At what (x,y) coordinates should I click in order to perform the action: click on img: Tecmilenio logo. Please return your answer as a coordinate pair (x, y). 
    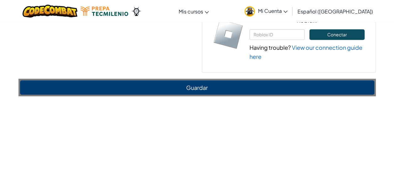
    Looking at the image, I should click on (104, 11).